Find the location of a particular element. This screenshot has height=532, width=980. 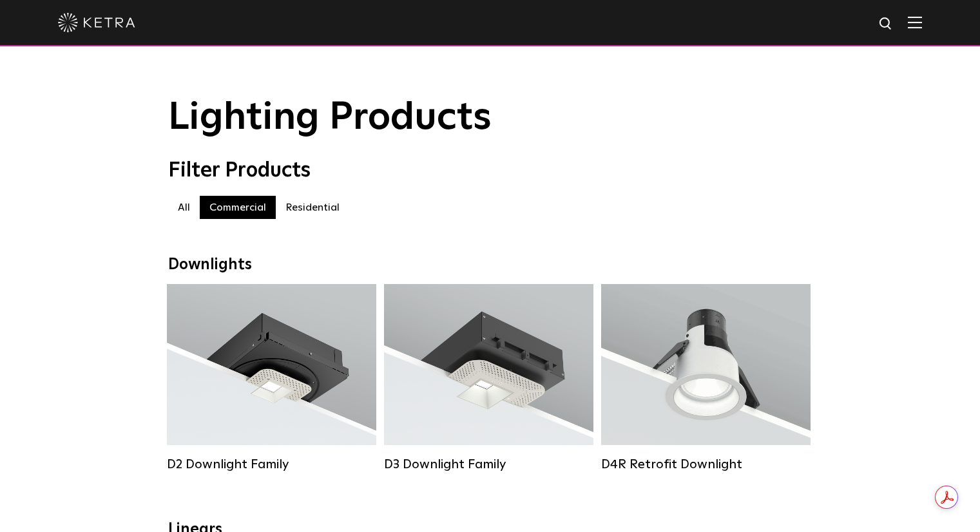

label: Residential is located at coordinates (312, 207).